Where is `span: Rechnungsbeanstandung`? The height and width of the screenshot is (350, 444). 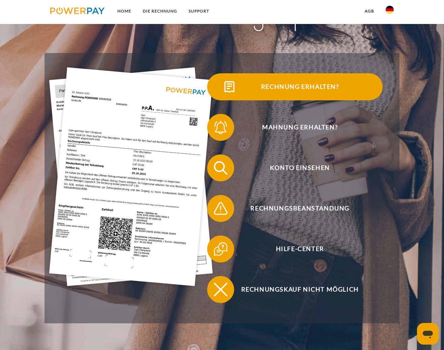
span: Rechnungsbeanstandung is located at coordinates (300, 208).